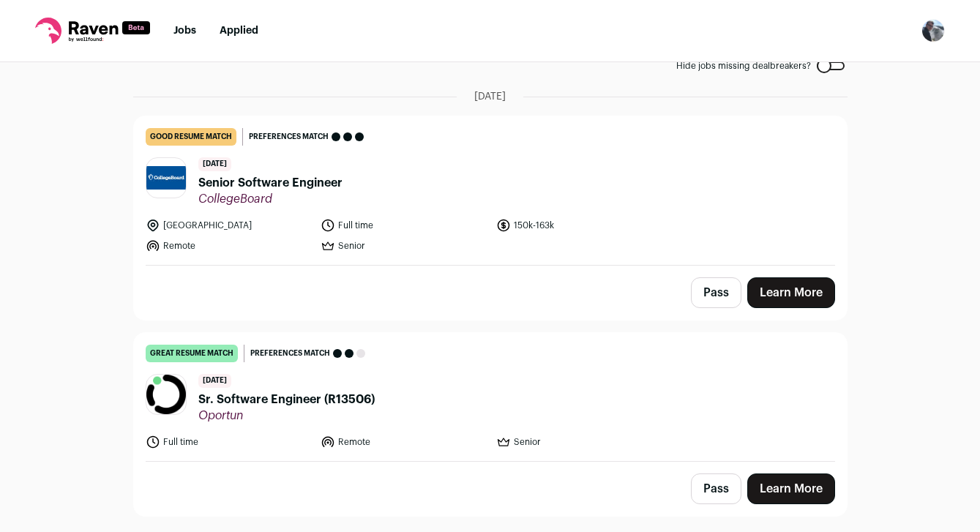 Image resolution: width=980 pixels, height=532 pixels. Describe the element at coordinates (185, 31) in the screenshot. I see `a: Jobs` at that location.